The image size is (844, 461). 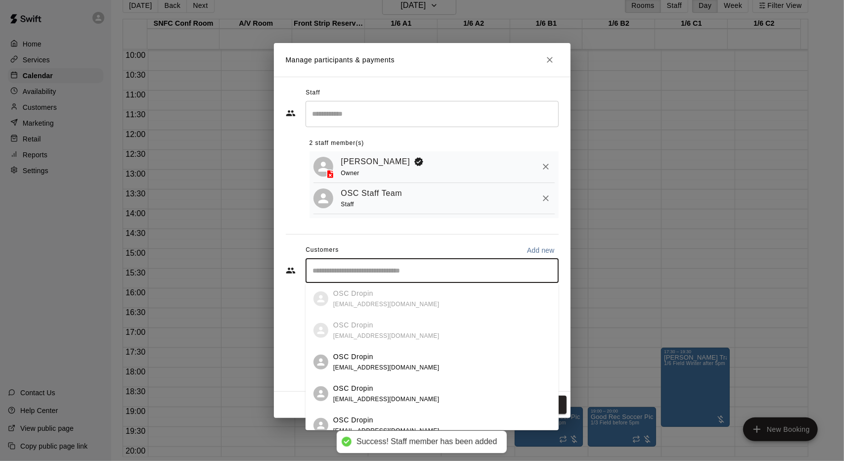 I want to click on button: Close, so click(x=550, y=60).